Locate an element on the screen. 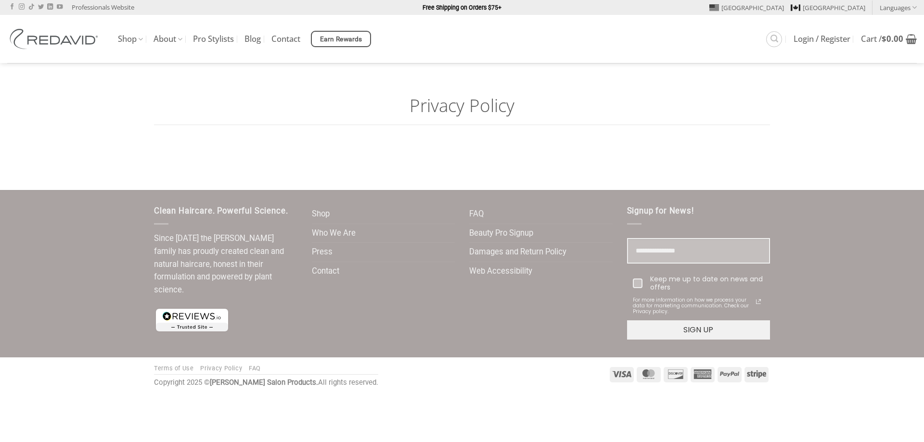  a: Damages and Return Policy is located at coordinates (518, 252).